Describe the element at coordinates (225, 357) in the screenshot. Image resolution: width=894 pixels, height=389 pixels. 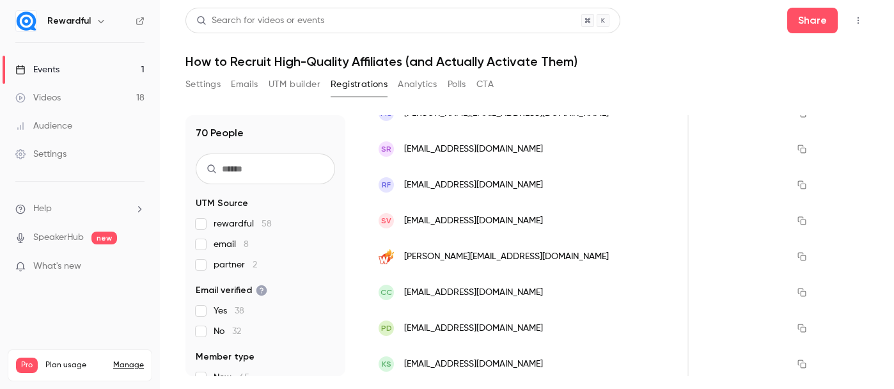
I see `span: Member type` at that location.